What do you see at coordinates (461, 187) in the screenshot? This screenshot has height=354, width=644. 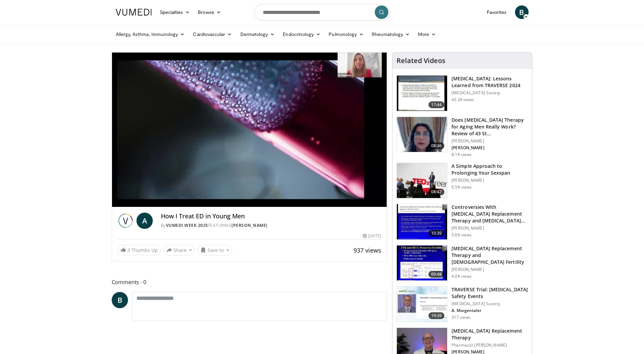 I see `p: 6.5K views` at bounding box center [461, 187].